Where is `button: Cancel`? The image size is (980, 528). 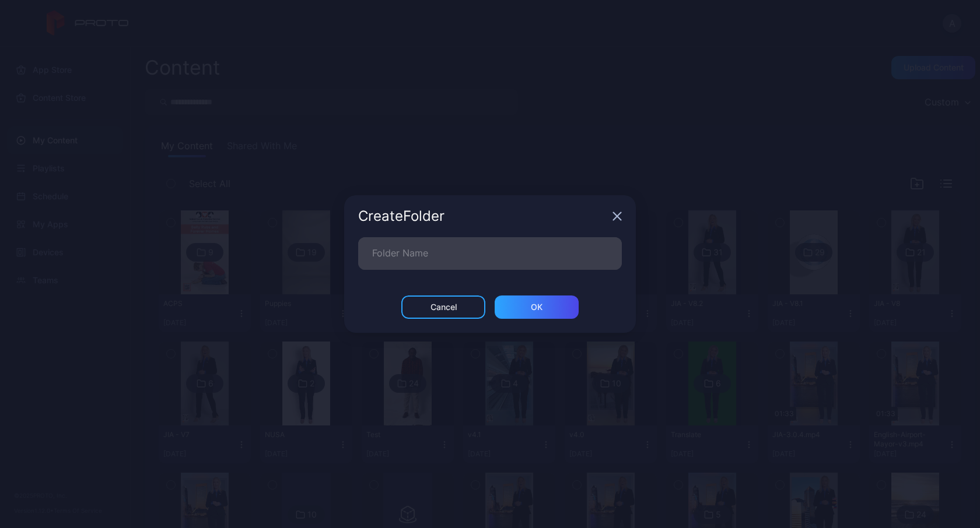 button: Cancel is located at coordinates (444, 308).